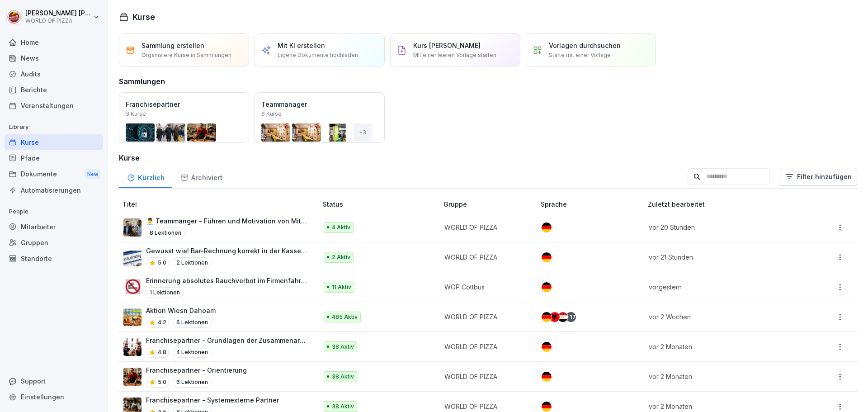 The width and height of the screenshot is (868, 412). Describe the element at coordinates (213, 399) in the screenshot. I see `p: Franchisepartner - Systemexterne Partner` at that location.